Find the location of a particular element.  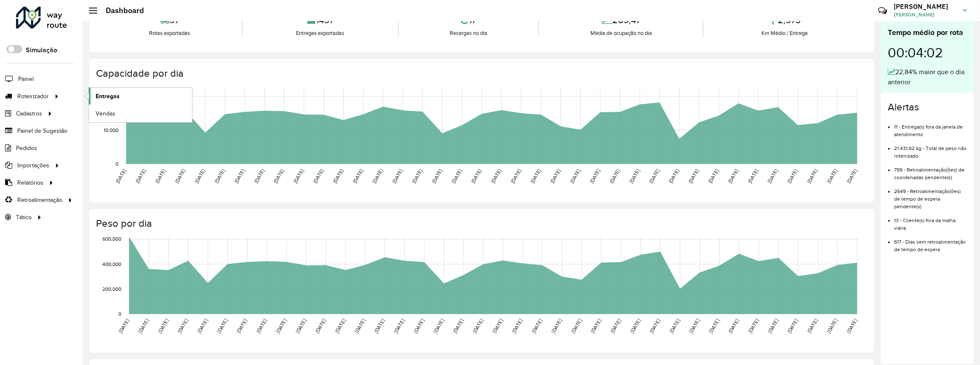

a: Entregas is located at coordinates (140, 96).